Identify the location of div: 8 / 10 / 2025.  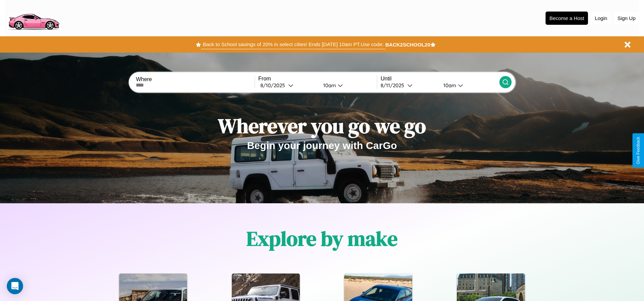
(274, 85).